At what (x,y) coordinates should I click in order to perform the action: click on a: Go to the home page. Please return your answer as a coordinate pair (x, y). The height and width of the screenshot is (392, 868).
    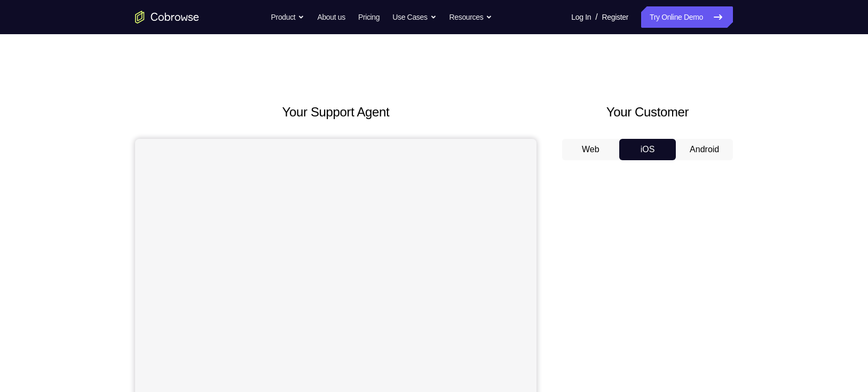
    Looking at the image, I should click on (167, 17).